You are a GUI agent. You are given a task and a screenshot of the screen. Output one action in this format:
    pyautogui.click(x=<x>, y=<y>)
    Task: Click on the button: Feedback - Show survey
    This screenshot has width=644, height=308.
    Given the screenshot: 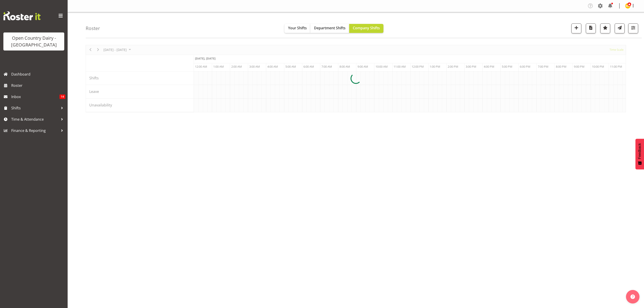 What is the action you would take?
    pyautogui.click(x=640, y=154)
    